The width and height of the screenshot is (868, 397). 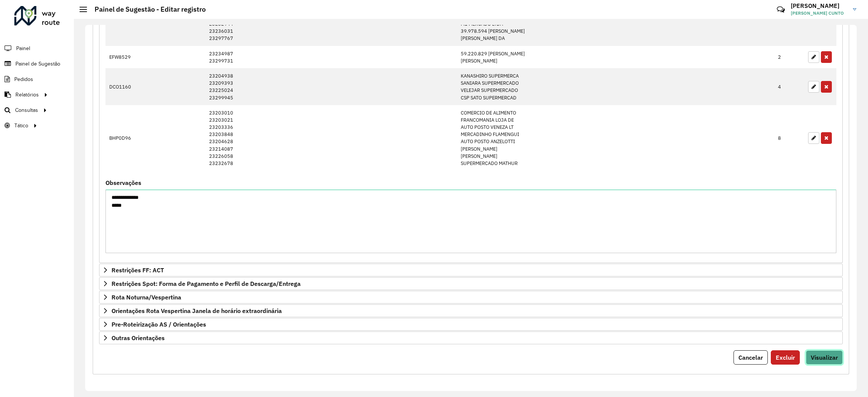 I want to click on button: Visualizar, so click(x=824, y=358).